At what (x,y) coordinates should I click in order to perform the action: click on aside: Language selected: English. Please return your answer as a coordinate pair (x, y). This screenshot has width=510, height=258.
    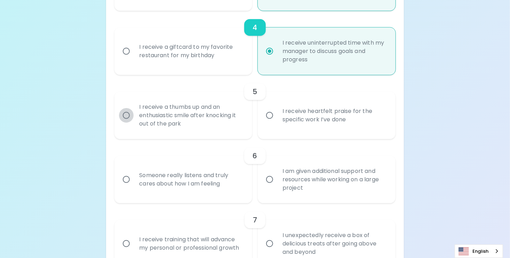
    Looking at the image, I should click on (479, 251).